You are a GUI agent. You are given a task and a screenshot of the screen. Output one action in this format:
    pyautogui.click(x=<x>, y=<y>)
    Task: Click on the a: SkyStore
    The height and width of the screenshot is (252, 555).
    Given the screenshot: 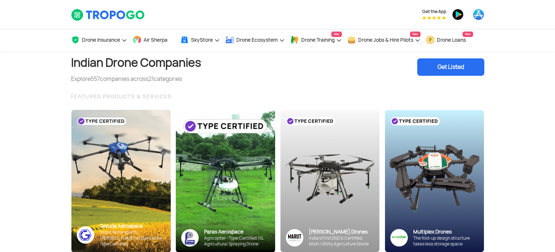 What is the action you would take?
    pyautogui.click(x=200, y=40)
    